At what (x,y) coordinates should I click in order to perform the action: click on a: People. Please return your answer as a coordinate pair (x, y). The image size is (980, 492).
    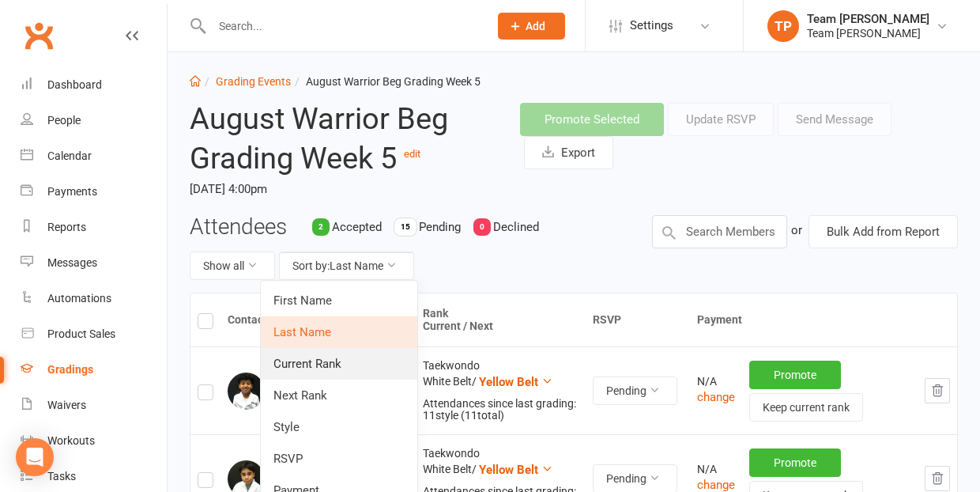
    Looking at the image, I should click on (93, 120).